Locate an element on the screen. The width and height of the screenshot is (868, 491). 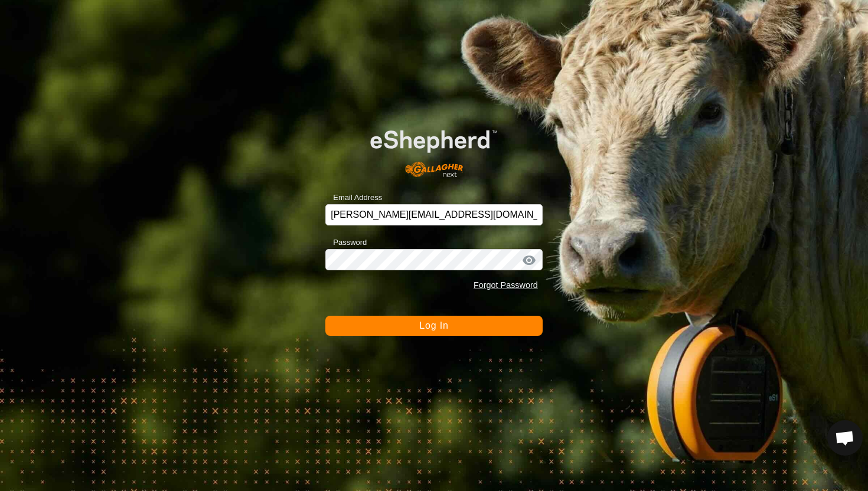
input: Email Address is located at coordinates (434, 215).